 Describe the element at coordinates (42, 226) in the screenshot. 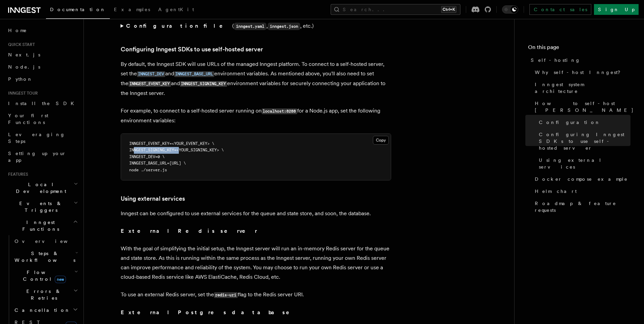

I see `button: Inngest Functions` at that location.